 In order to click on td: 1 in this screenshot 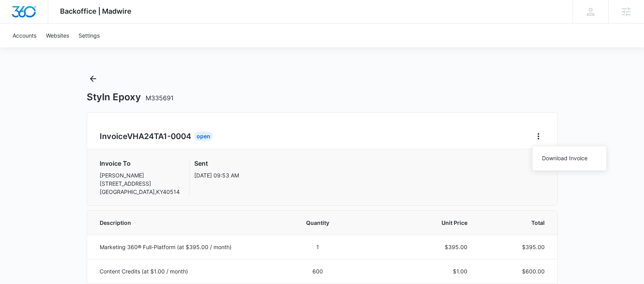, I will do `click(318, 247)`.